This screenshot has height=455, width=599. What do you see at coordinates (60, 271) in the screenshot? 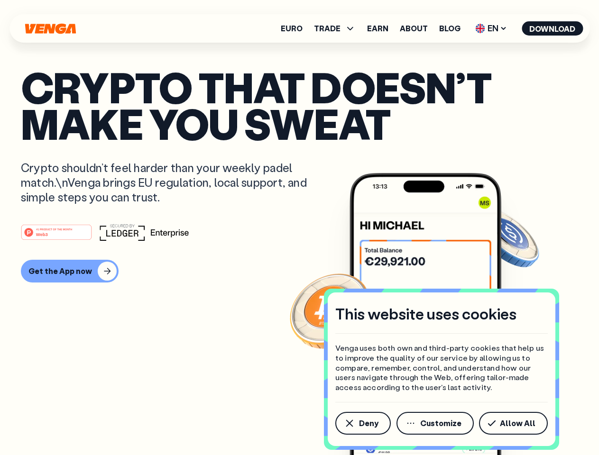
I see `div: Get the App now` at bounding box center [60, 271].